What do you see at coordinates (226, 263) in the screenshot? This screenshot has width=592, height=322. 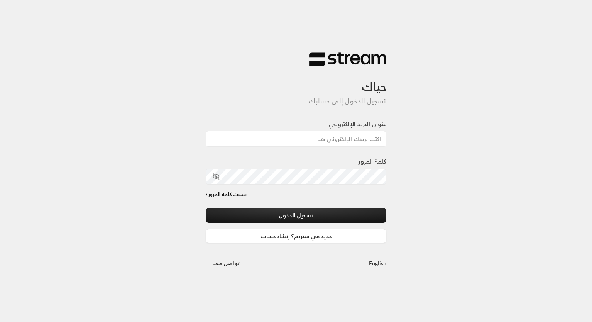 I see `a: تواصل معنا` at bounding box center [226, 263].